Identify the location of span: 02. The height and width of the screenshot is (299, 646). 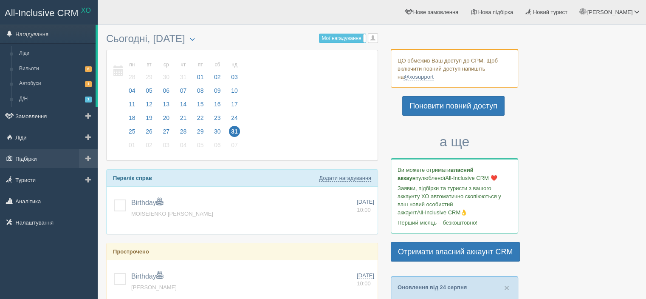
(217, 77).